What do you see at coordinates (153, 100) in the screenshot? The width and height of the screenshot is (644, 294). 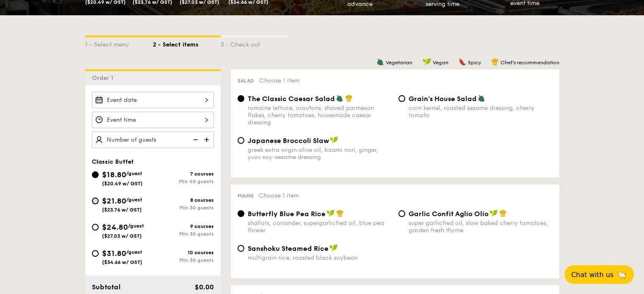 I see `input: Event date` at bounding box center [153, 100].